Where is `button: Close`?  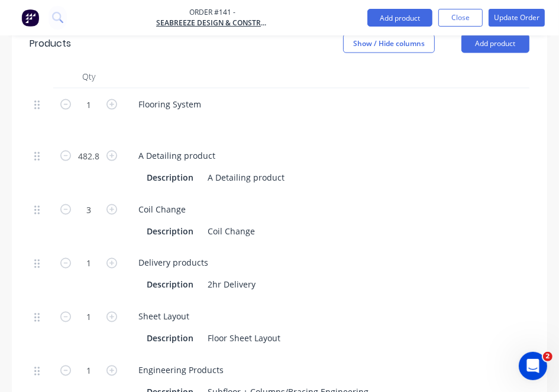
button: Close is located at coordinates (460, 18).